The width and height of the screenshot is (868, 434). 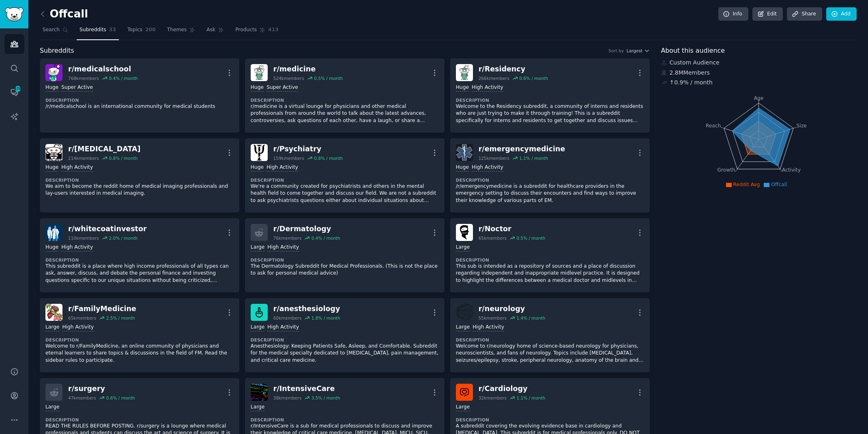 What do you see at coordinates (54, 153) in the screenshot?
I see `img: Radiology` at bounding box center [54, 153].